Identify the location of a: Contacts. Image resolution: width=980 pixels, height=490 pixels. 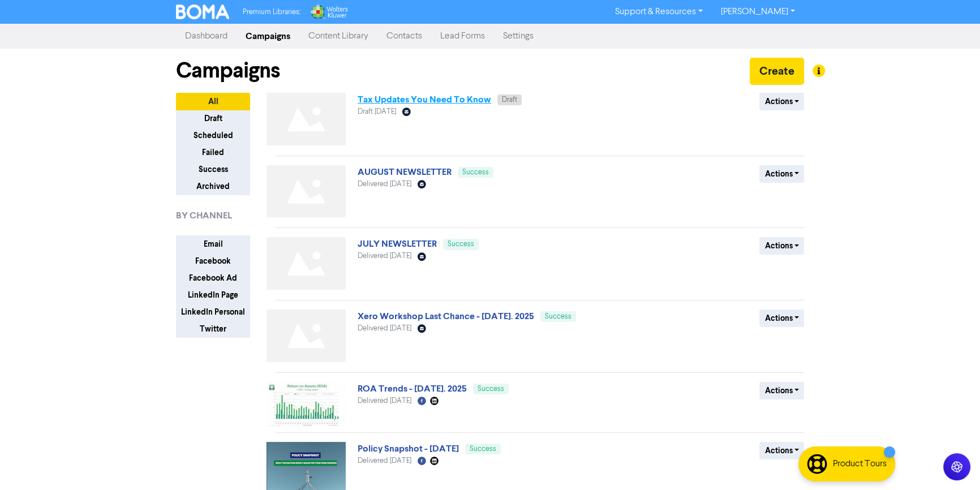
(404, 36).